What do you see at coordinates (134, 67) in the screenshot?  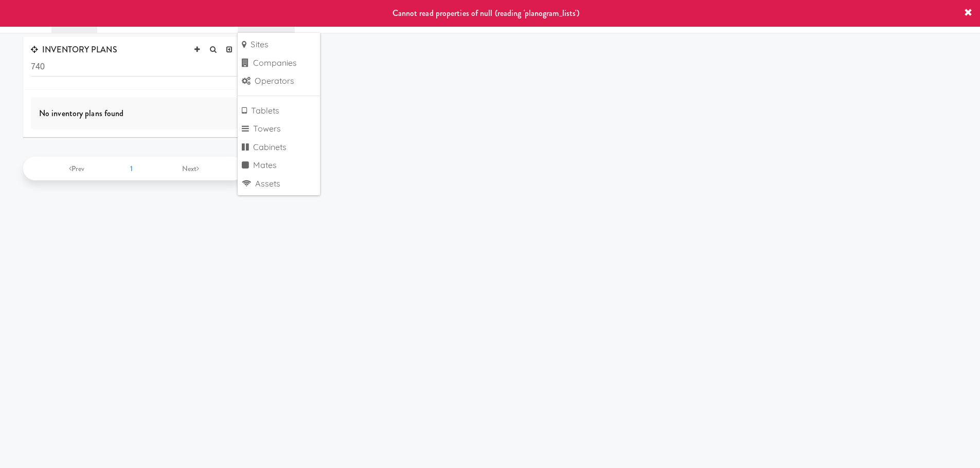 I see `input: Search Inventory Plans` at bounding box center [134, 67].